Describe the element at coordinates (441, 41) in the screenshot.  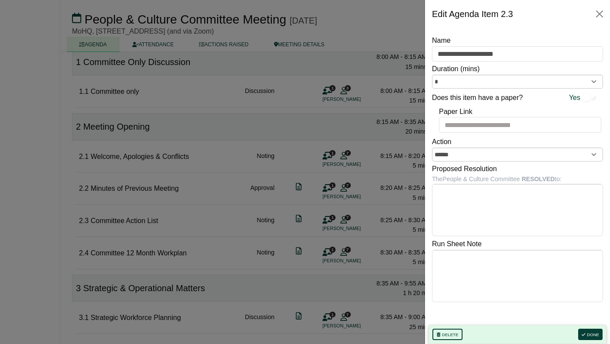
I see `label: Name` at that location.